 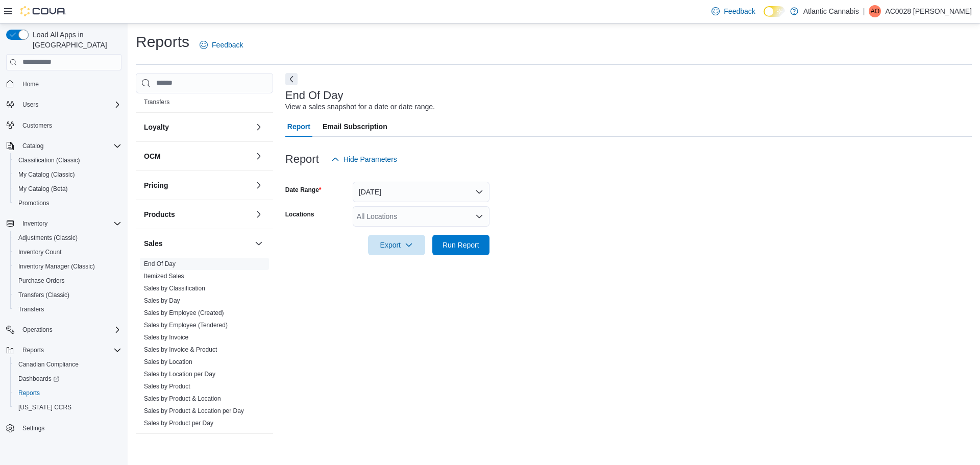 What do you see at coordinates (68, 237) in the screenshot?
I see `button: Adjustments (Classic)` at bounding box center [68, 237].